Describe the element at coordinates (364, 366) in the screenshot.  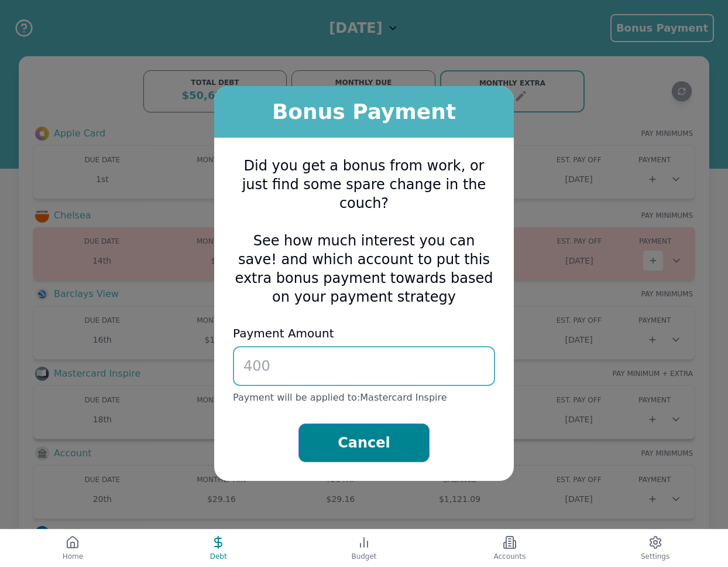
I see `input: 400` at that location.